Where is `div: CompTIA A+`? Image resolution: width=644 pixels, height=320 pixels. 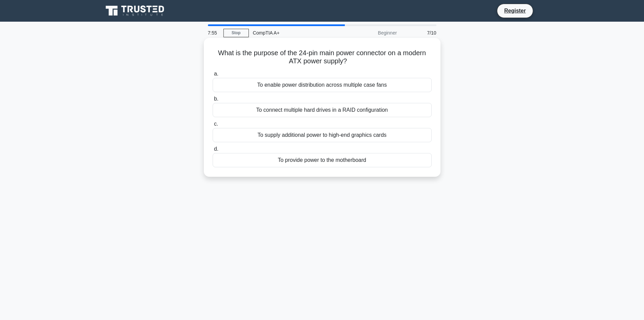 div: CompTIA A+ is located at coordinates (295, 33).